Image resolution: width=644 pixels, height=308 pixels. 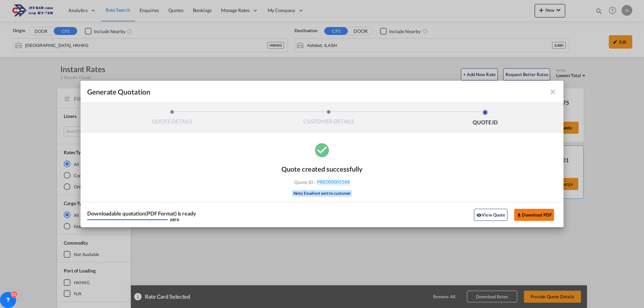 I want to click on li: QUOTE DETAILS, so click(x=172, y=119).